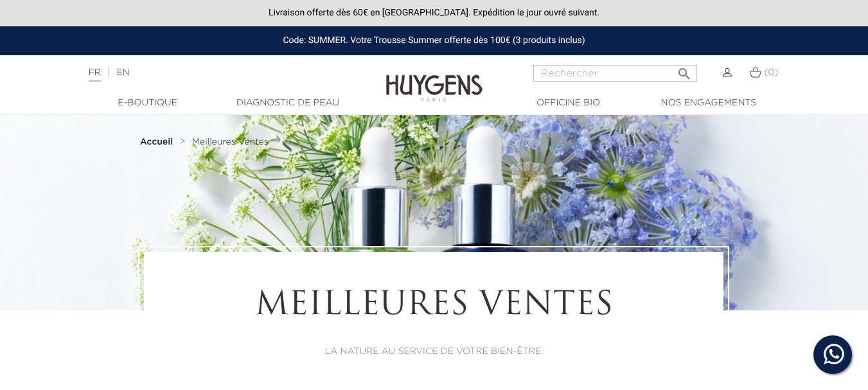 The image size is (868, 390). What do you see at coordinates (568, 103) in the screenshot?
I see `a: Officine Bio` at bounding box center [568, 103].